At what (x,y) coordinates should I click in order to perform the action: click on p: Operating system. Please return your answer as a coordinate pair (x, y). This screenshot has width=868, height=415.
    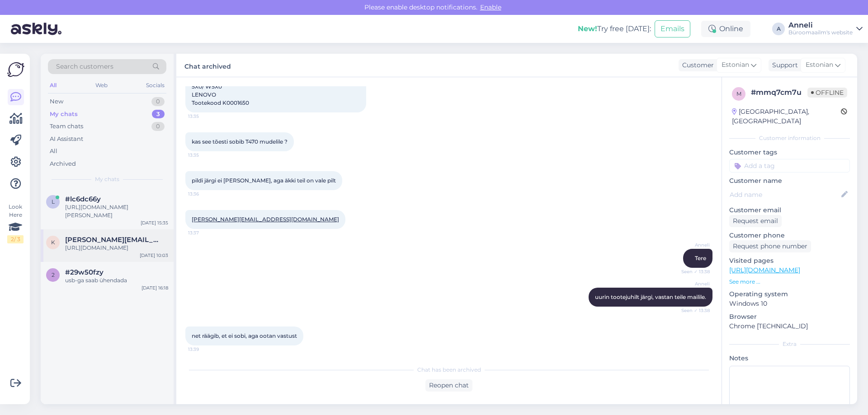
    Looking at the image, I should click on (790, 294).